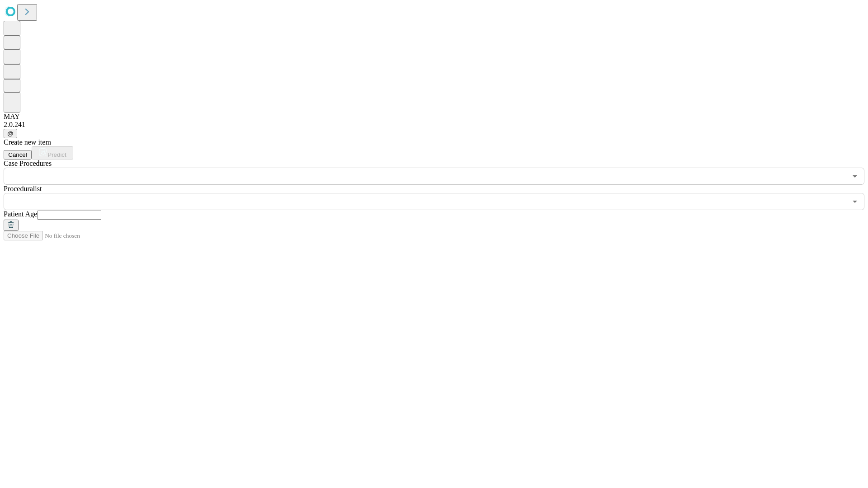 The width and height of the screenshot is (868, 488). Describe the element at coordinates (434, 116) in the screenshot. I see `div: MAY` at that location.